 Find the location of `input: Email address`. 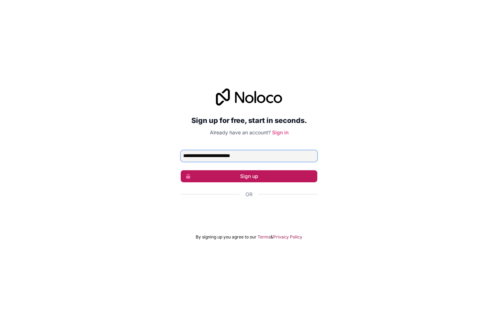

input: Email address is located at coordinates (249, 156).